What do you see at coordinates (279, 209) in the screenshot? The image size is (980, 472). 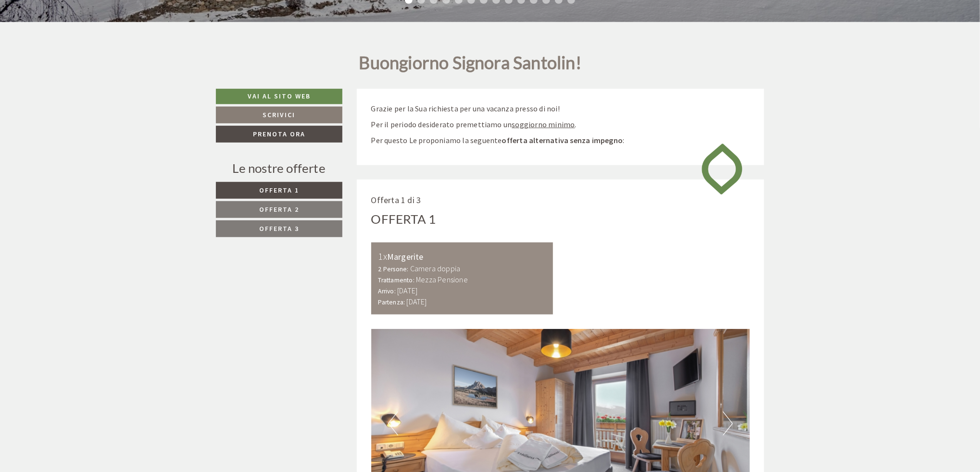 I see `span: Offerta 2` at bounding box center [279, 209].